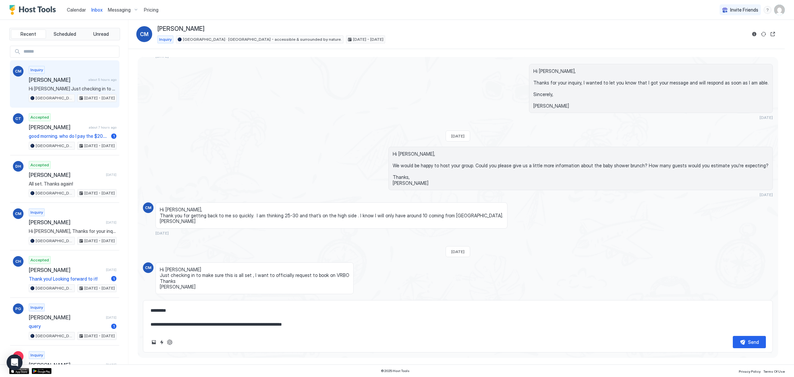  I want to click on button: Quick reply, so click(162, 342).